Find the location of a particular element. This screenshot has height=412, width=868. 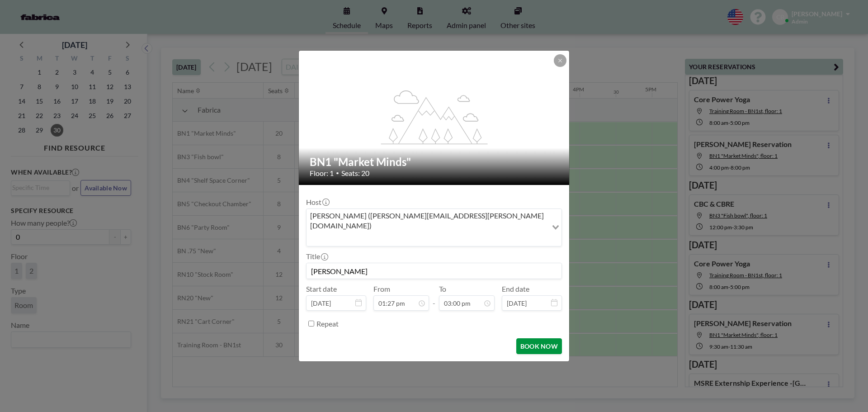

span: Floor: 1 is located at coordinates (322, 173).